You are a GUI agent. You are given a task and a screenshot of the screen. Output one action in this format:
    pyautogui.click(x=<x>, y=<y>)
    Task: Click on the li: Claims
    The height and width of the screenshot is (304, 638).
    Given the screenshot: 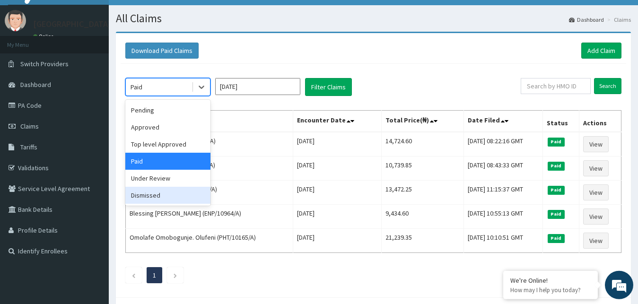 What is the action you would take?
    pyautogui.click(x=618, y=19)
    